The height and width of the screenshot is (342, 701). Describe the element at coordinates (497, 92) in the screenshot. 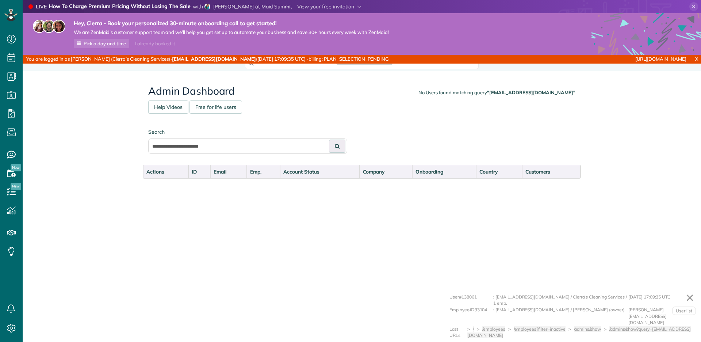

I see `div: No Users found matching query` at that location.